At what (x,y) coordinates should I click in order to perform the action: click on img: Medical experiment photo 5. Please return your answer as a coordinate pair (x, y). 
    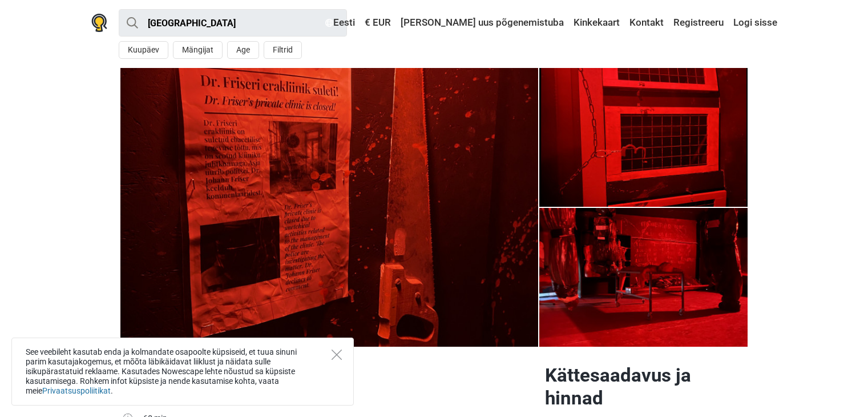
    Looking at the image, I should click on (644, 277).